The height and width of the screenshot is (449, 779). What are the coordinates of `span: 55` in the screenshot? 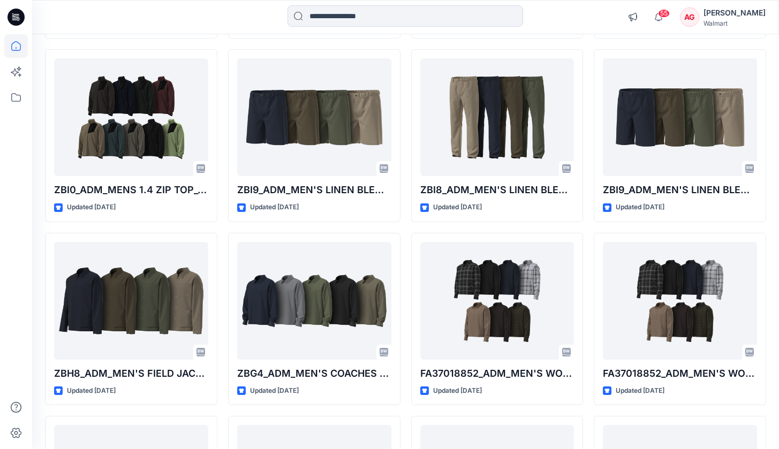 It's located at (663, 13).